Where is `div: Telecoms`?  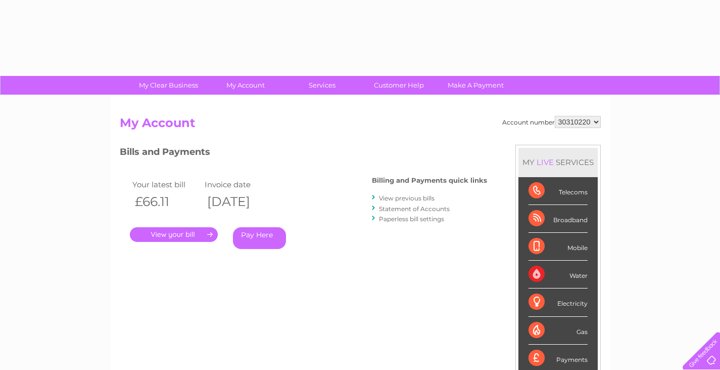 div: Telecoms is located at coordinates (558, 191).